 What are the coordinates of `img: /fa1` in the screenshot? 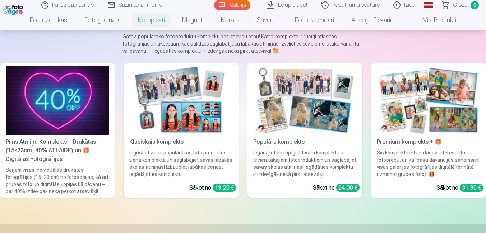 It's located at (14, 9).